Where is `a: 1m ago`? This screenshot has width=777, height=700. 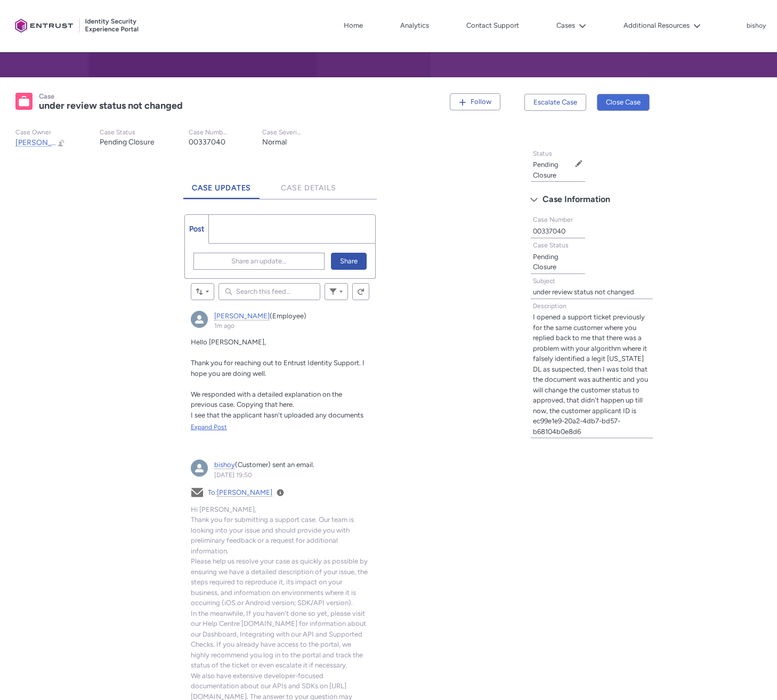 a: 1m ago is located at coordinates (224, 326).